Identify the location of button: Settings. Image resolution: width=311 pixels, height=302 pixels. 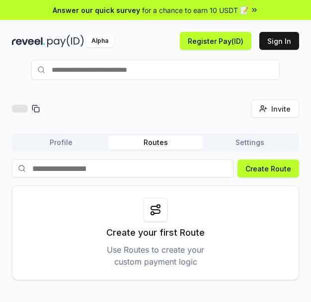
(250, 142).